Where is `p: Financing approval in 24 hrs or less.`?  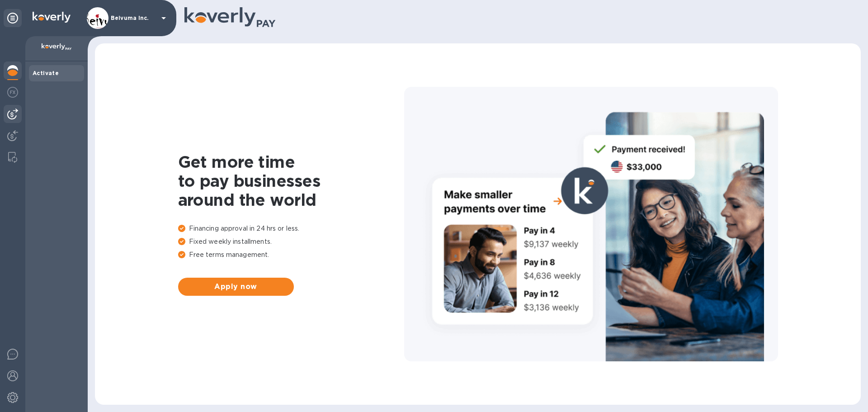 p: Financing approval in 24 hrs or less. is located at coordinates (291, 228).